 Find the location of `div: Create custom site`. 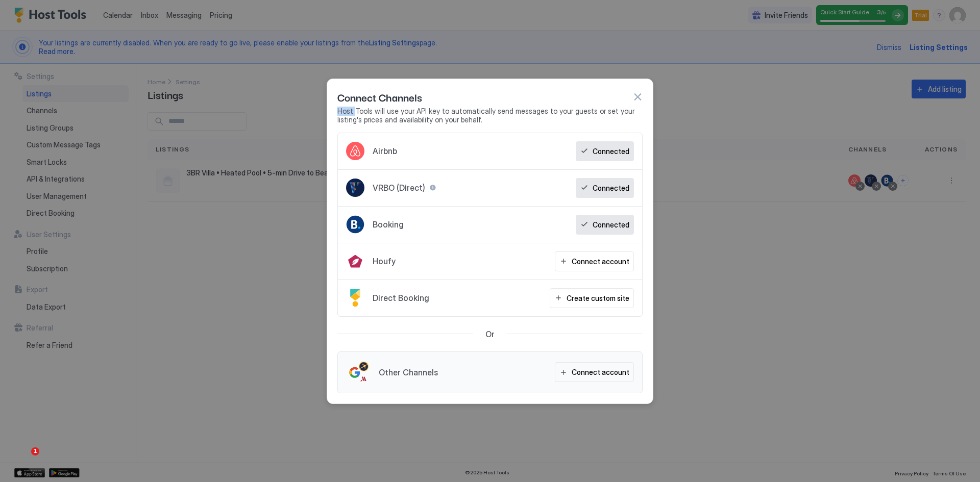

div: Create custom site is located at coordinates (598, 298).